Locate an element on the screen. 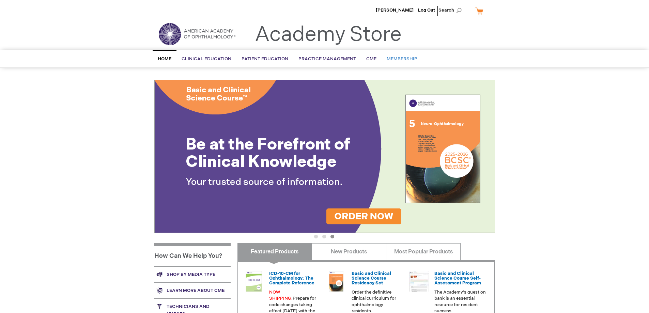  img: bcscself_20.jpg is located at coordinates (419, 281).